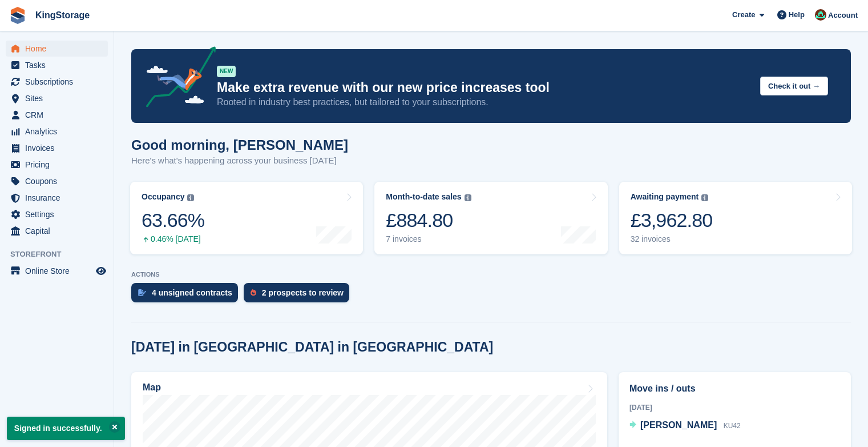 The width and height of the screenshot is (868, 447). What do you see at coordinates (59, 231) in the screenshot?
I see `span: Capital` at bounding box center [59, 231].